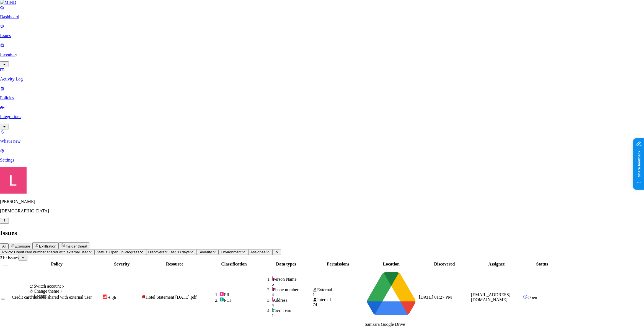  What do you see at coordinates (525, 297) in the screenshot?
I see `img: status-open` at bounding box center [525, 297].